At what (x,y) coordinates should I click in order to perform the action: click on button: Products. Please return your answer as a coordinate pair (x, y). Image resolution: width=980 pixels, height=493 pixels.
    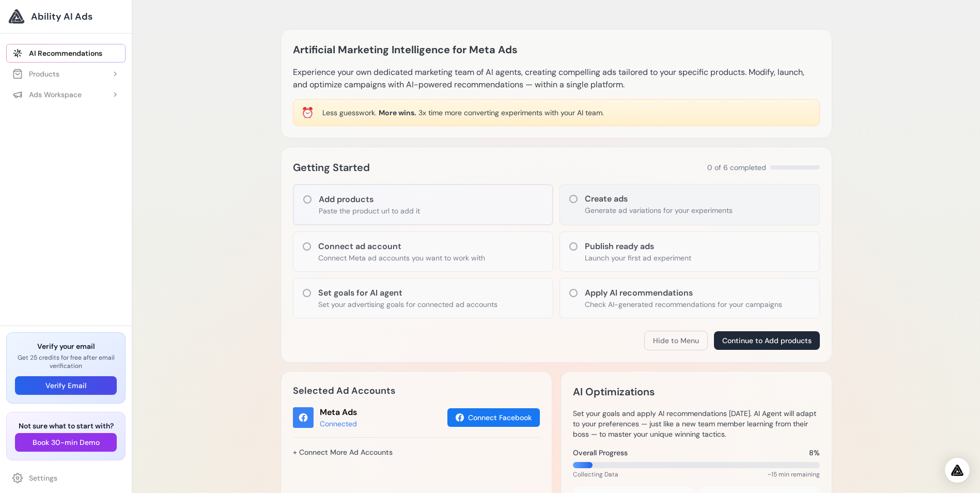
    Looking at the image, I should click on (66, 74).